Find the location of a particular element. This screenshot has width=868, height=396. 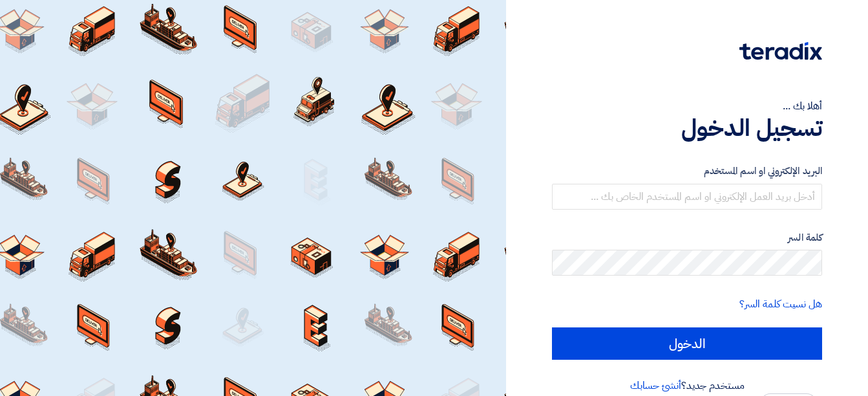

label: كلمة السر is located at coordinates (687, 237).